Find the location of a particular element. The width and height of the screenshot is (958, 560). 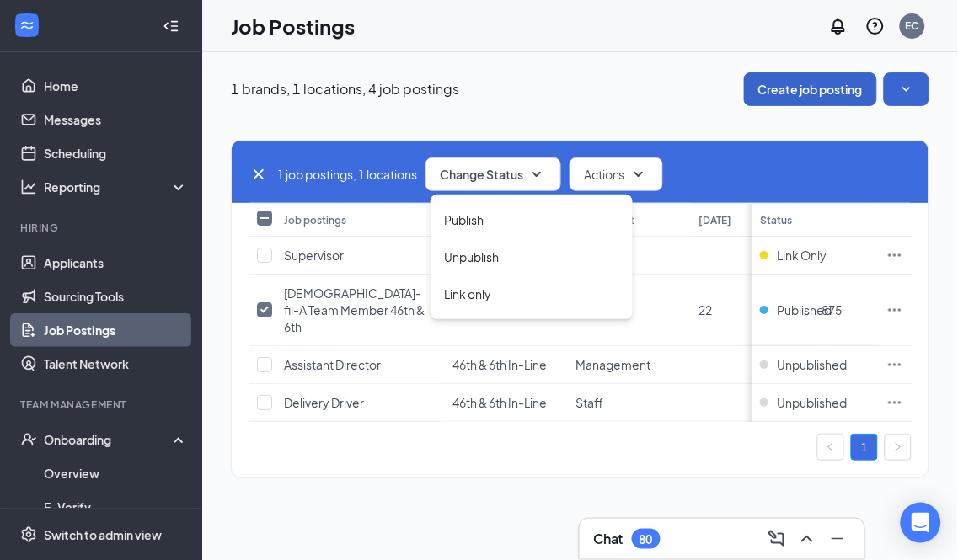

button: ChevronUp is located at coordinates (807, 539).